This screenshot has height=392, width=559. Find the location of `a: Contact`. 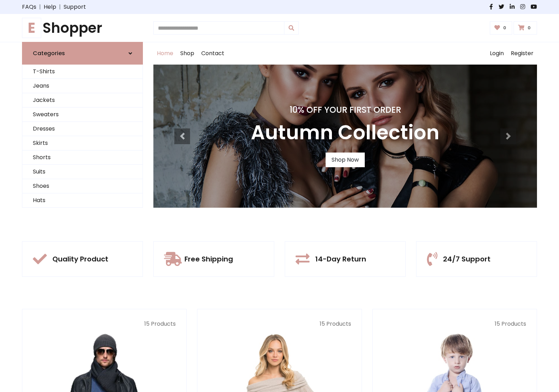

a: Contact is located at coordinates (213, 53).